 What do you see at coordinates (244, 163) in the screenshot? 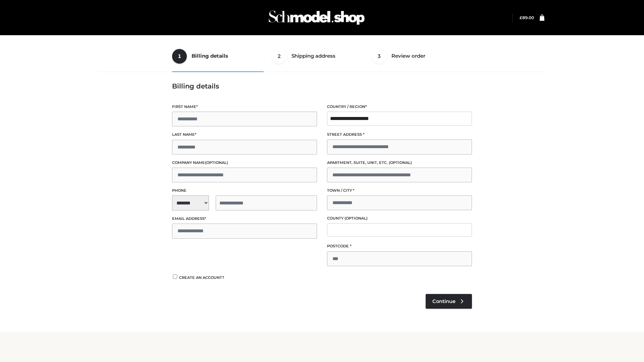
I see `label: Company name` at bounding box center [244, 163].